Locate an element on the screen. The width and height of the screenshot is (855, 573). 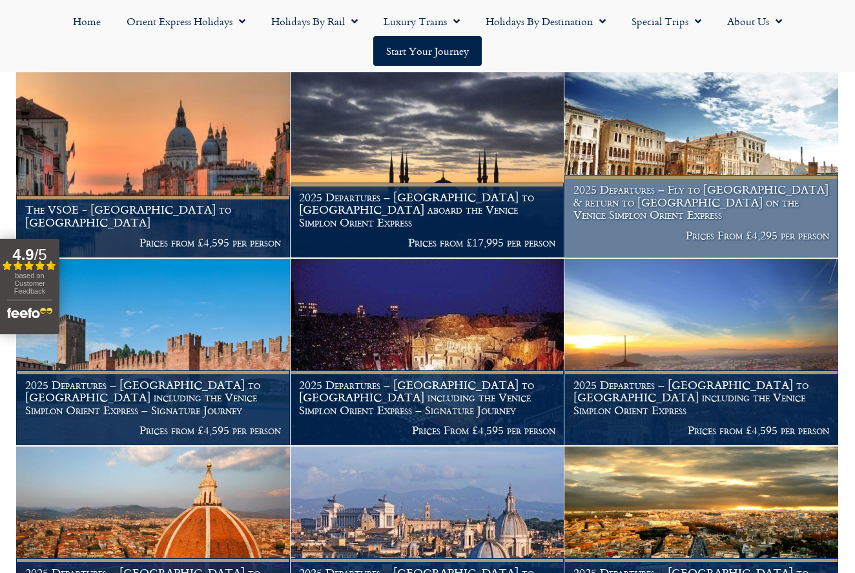
img: venice aboard the Orient Express is located at coordinates (701, 163).